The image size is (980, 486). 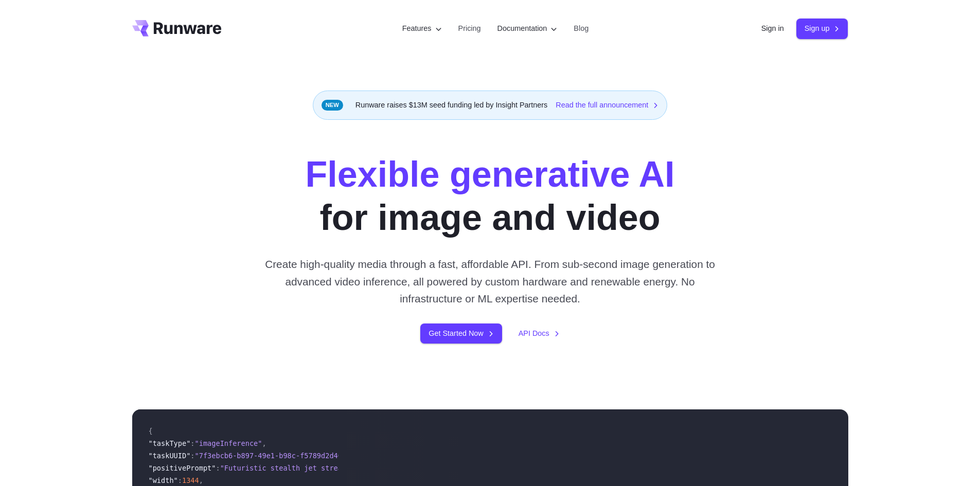 I want to click on label: Documentation, so click(x=527, y=29).